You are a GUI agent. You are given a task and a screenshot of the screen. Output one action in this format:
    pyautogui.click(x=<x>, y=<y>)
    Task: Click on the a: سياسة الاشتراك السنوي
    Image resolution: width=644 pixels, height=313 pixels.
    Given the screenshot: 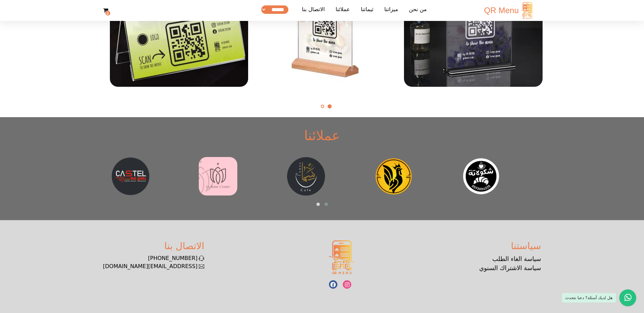 What is the action you would take?
    pyautogui.click(x=510, y=268)
    